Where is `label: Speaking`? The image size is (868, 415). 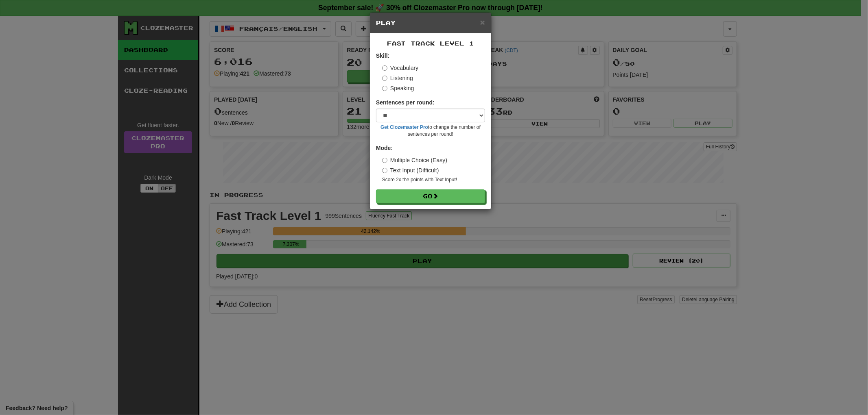
label: Speaking is located at coordinates (398, 88).